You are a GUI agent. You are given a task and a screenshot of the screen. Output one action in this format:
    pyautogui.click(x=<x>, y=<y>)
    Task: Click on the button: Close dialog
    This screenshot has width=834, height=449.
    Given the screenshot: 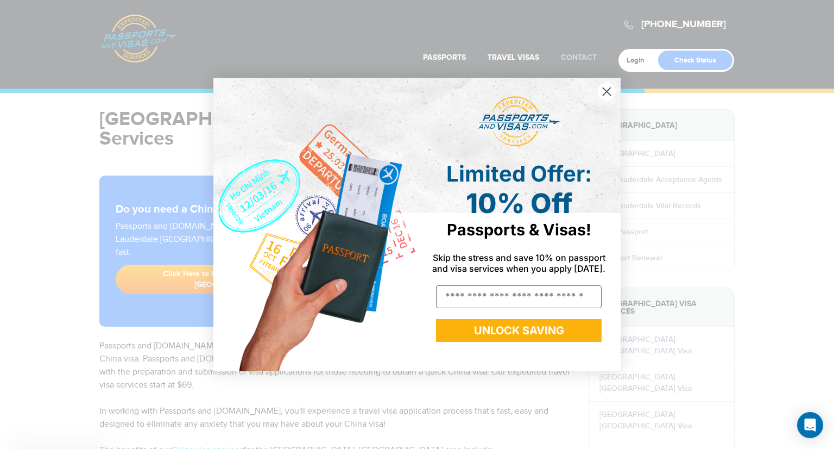 What is the action you would take?
    pyautogui.click(x=607, y=91)
    